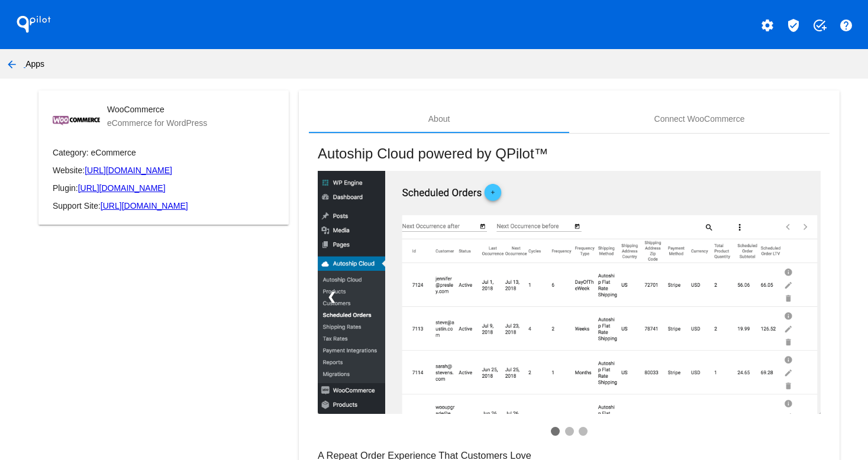  Describe the element at coordinates (569, 292) in the screenshot. I see `img: 45327e7e-6d80-471c-b996-4055995bf388` at that location.